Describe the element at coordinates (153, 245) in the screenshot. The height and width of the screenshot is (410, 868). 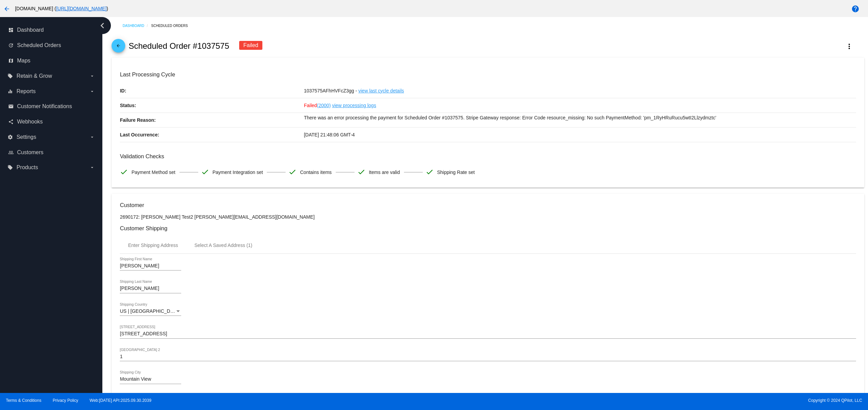
I see `div: Enter Shipping Address` at that location.